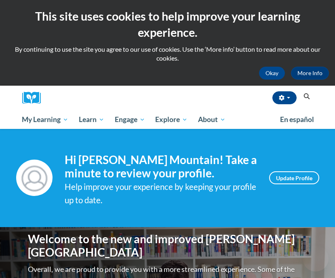 This screenshot has height=278, width=335. I want to click on a: More Info, so click(310, 73).